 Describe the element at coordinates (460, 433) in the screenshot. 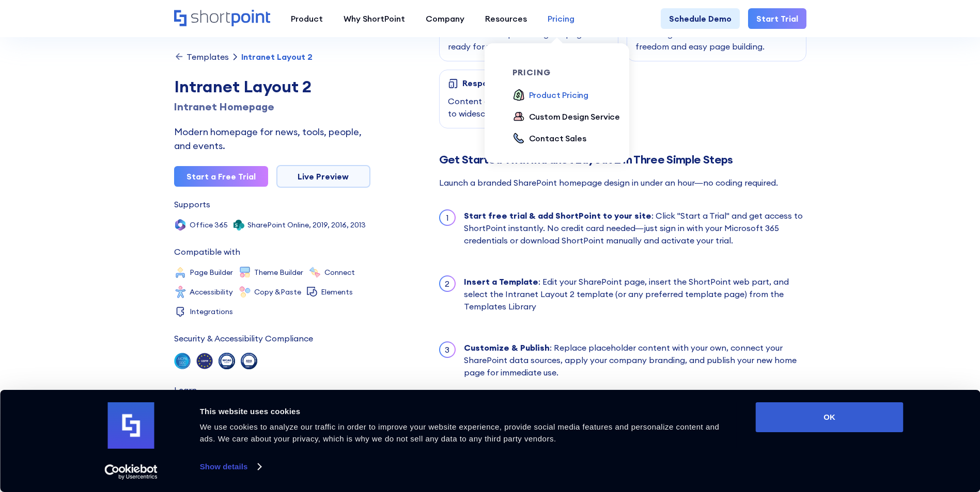

I see `span: We use cookies to analyze our traffic in order to improve your website experience, provide social...` at that location.